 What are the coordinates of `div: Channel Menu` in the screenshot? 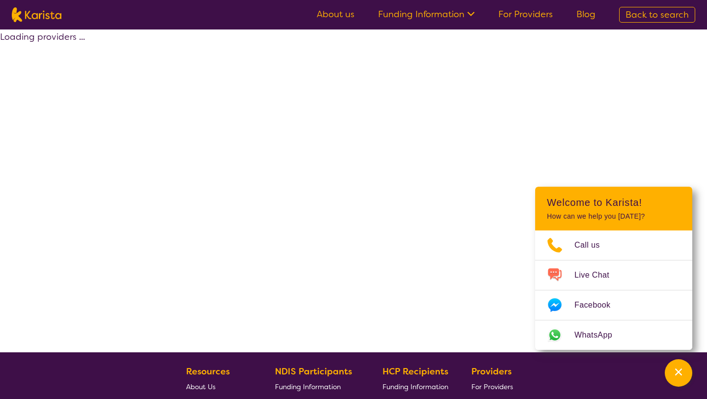 It's located at (614, 268).